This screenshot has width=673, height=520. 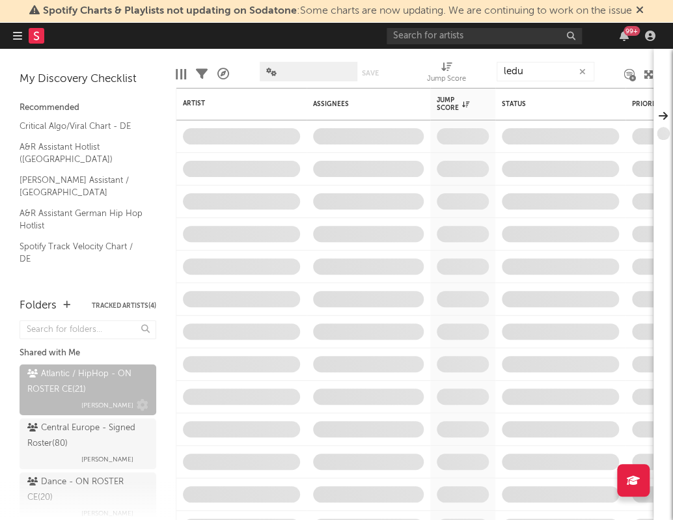 I want to click on button: Save, so click(x=370, y=73).